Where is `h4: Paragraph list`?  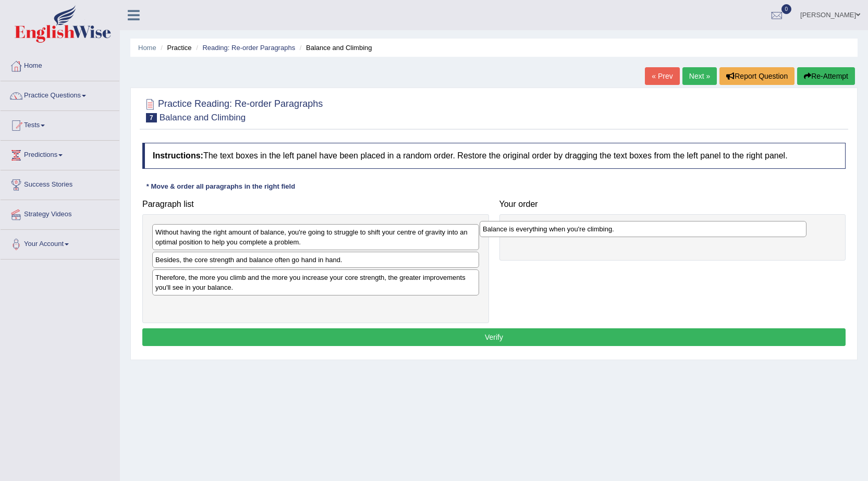
h4: Paragraph list is located at coordinates (315, 205).